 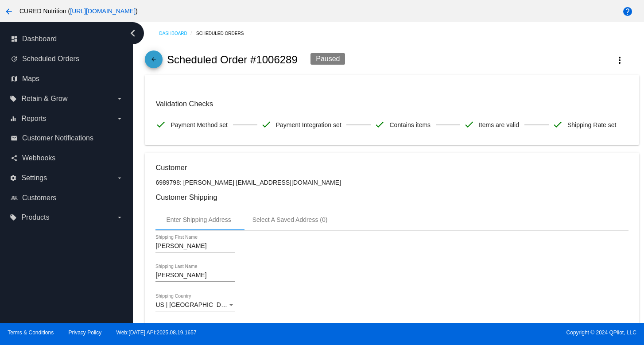 What do you see at coordinates (199, 125) in the screenshot?
I see `span: Payment Method set` at bounding box center [199, 125].